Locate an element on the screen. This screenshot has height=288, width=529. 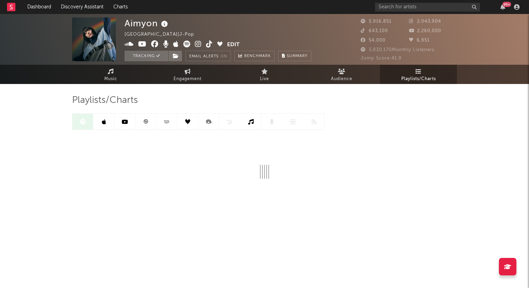
span: 2,260,000 is located at coordinates (425, 31).